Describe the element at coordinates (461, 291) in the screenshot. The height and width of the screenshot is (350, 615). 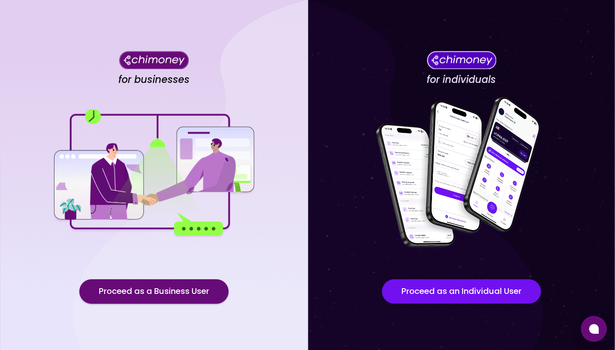
I see `button: Proceed as an Individual User` at that location.